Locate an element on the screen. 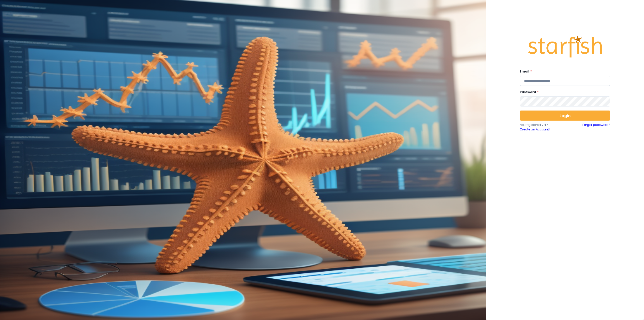  label: Email is located at coordinates (563, 72).